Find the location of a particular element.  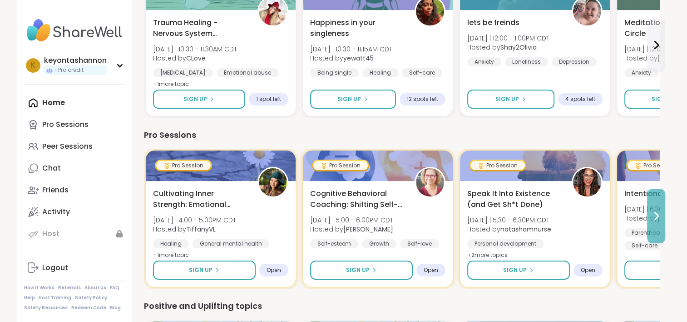

a: Referrals is located at coordinates (69, 287).